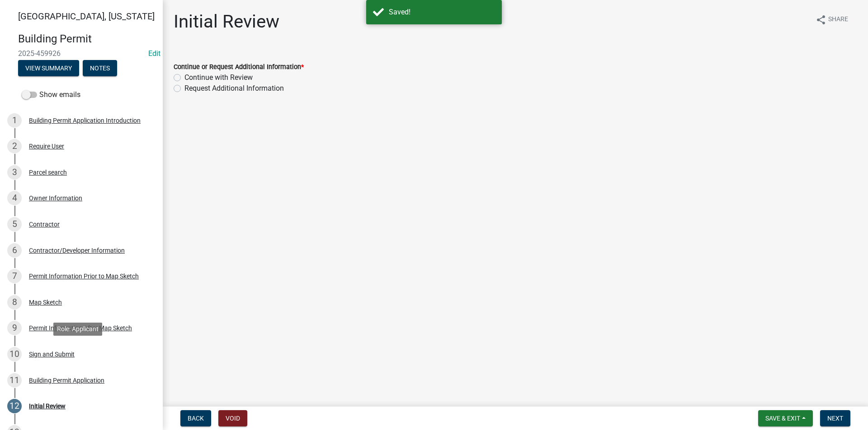  I want to click on div: Sign and Submit, so click(52, 354).